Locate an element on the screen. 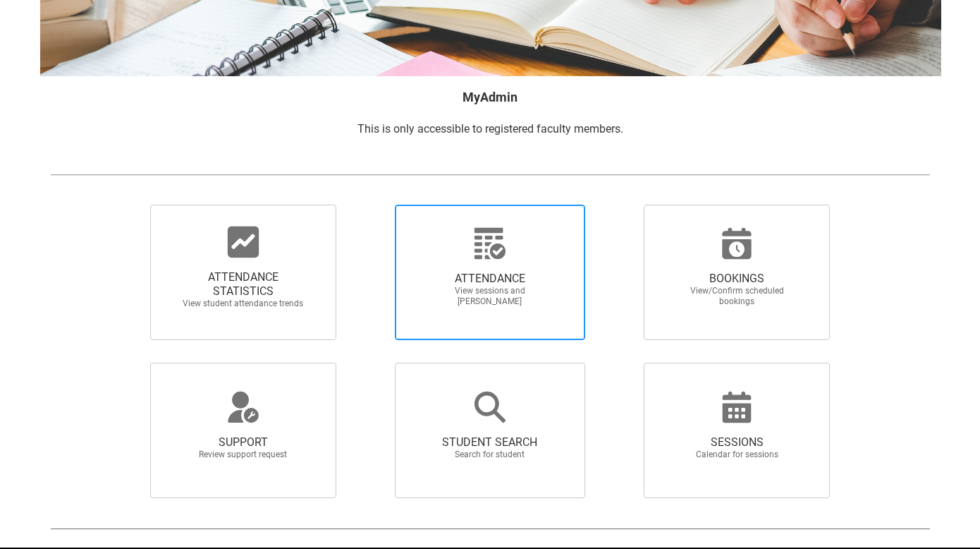 Image resolution: width=980 pixels, height=549 pixels. span: View/Confirm scheduled bookings is located at coordinates (737, 296).